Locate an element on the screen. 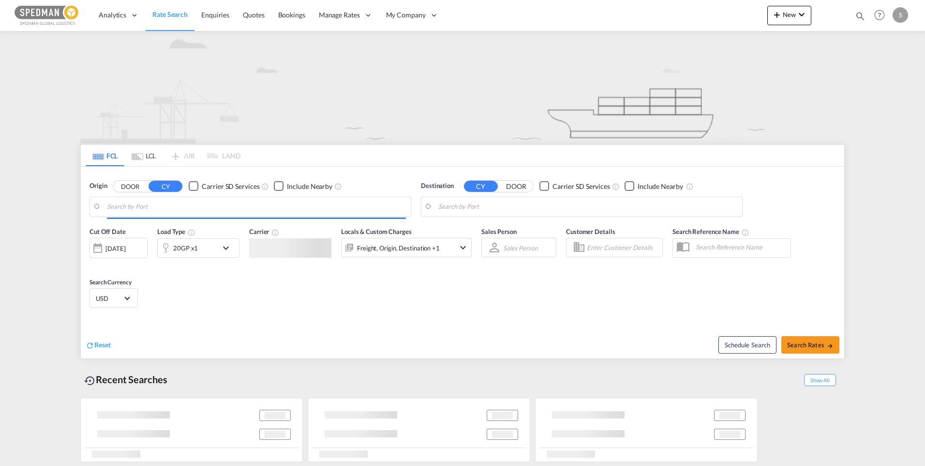  div: Freight Origin Destination Factory Stuffingicon-chevron-down is located at coordinates (407, 247).